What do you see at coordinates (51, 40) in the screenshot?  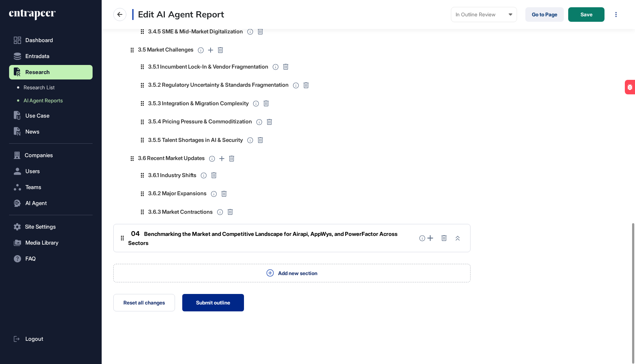 I see `a: Dashboard` at bounding box center [51, 40].